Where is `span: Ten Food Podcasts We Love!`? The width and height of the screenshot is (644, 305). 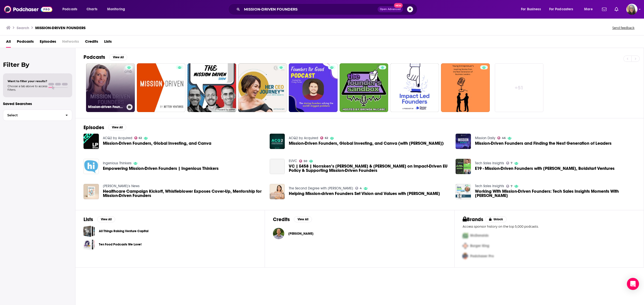
span: Ten Food Podcasts We Love! is located at coordinates (89, 245).